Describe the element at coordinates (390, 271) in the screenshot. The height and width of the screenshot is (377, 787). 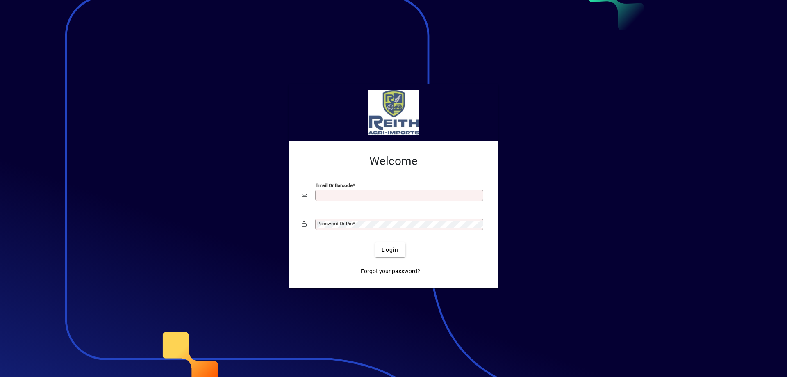
I see `a: Forgot your password?` at that location.